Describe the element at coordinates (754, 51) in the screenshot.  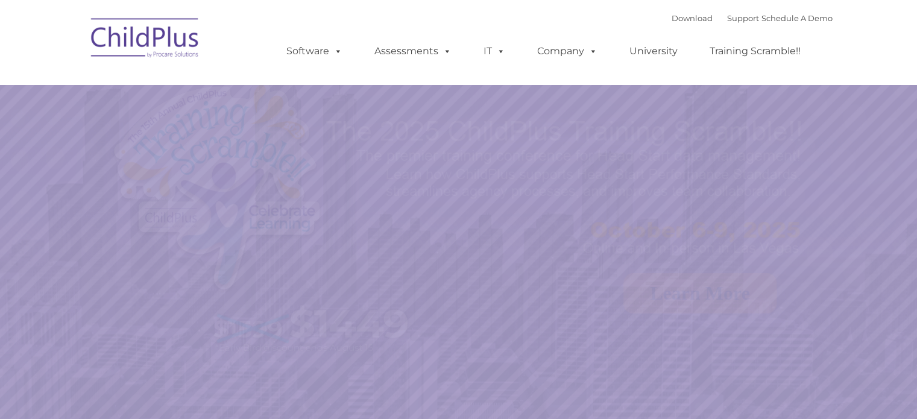
I see `a: Training Scramble!!` at that location.